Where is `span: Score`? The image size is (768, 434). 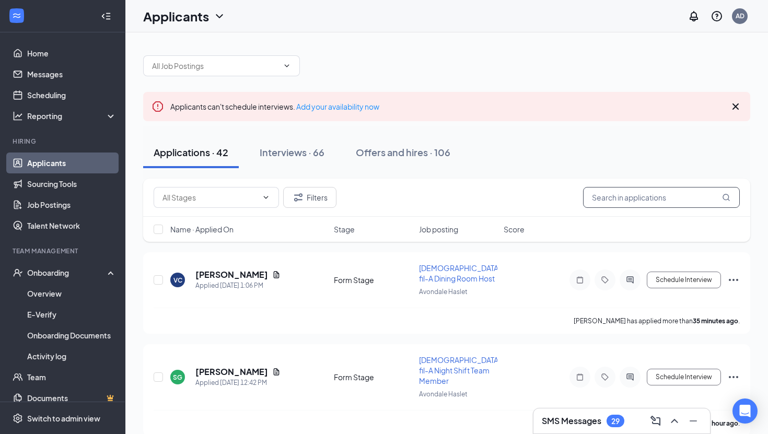
span: Score is located at coordinates (514, 229).